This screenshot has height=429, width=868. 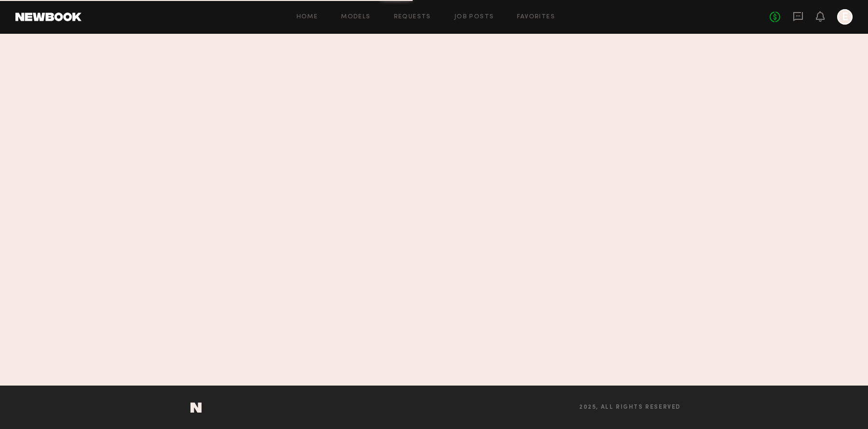 What do you see at coordinates (474, 17) in the screenshot?
I see `a: Job Posts` at bounding box center [474, 17].